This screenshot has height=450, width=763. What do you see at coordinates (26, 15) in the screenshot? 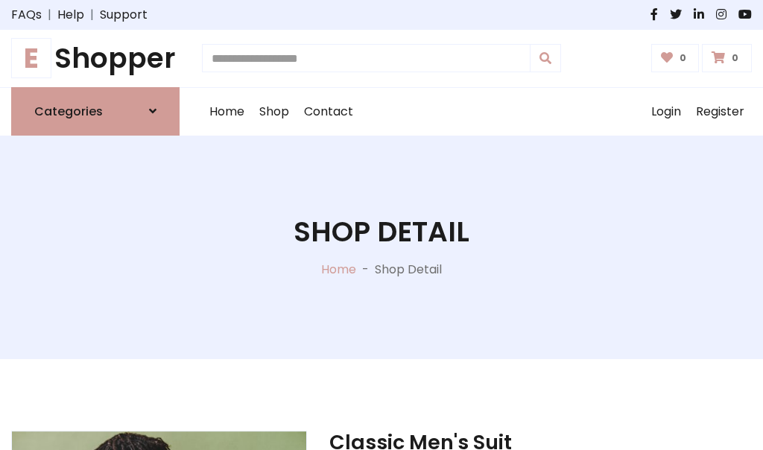
I see `a: FAQs` at bounding box center [26, 15].